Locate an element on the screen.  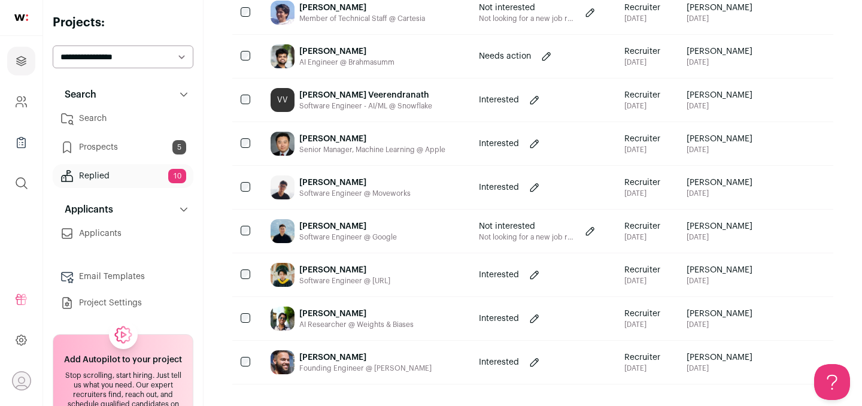
img: 609e7342fe63435d50e9eae11182886bc750db93f47397f9a8169de1e587c100 is located at coordinates (283, 187).